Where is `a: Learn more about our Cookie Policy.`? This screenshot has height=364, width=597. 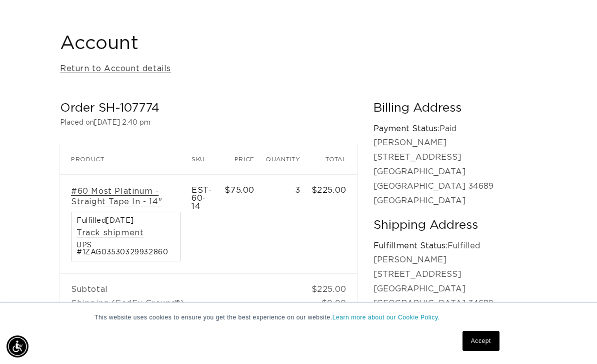
a: Learn more about our Cookie Policy. is located at coordinates (386, 317).